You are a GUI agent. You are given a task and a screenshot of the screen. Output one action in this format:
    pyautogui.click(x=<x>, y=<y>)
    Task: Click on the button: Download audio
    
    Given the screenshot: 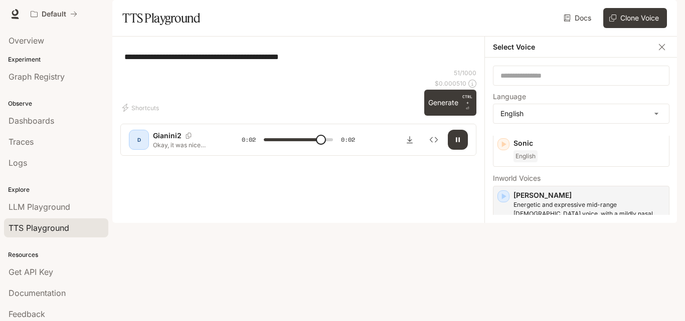 What is the action you would take?
    pyautogui.click(x=410, y=140)
    